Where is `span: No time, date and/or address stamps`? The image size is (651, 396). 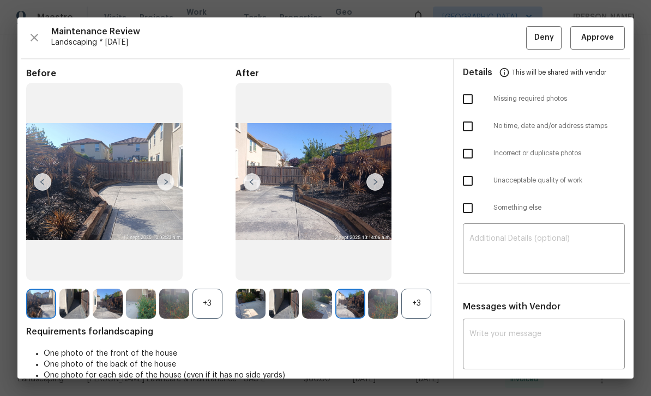 span: No time, date and/or address stamps is located at coordinates (559, 126).